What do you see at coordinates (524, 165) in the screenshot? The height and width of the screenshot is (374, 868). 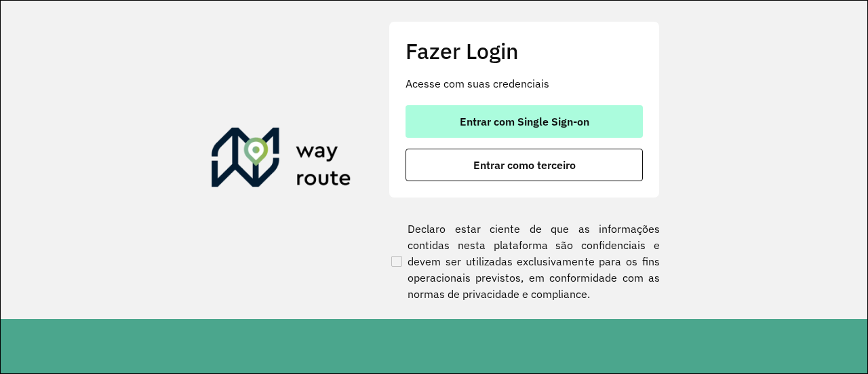 I see `span: Entrar como terceiro` at bounding box center [524, 165].